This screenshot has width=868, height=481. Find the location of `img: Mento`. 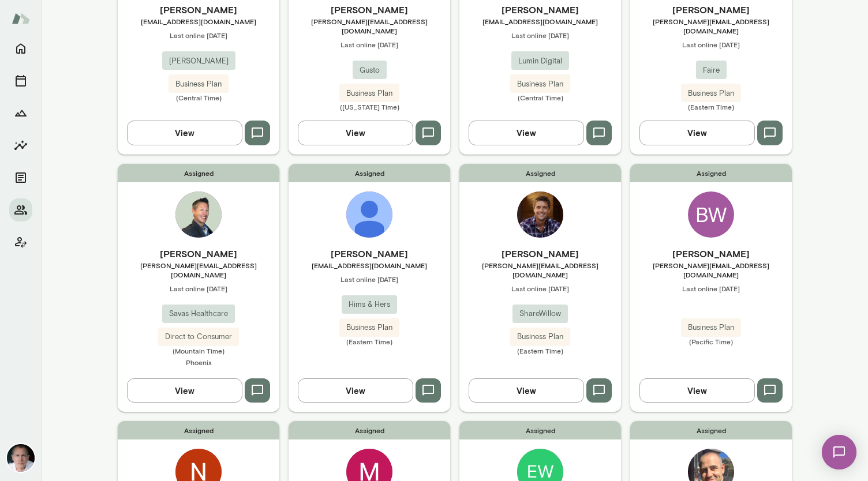

img: Mento is located at coordinates (21, 19).